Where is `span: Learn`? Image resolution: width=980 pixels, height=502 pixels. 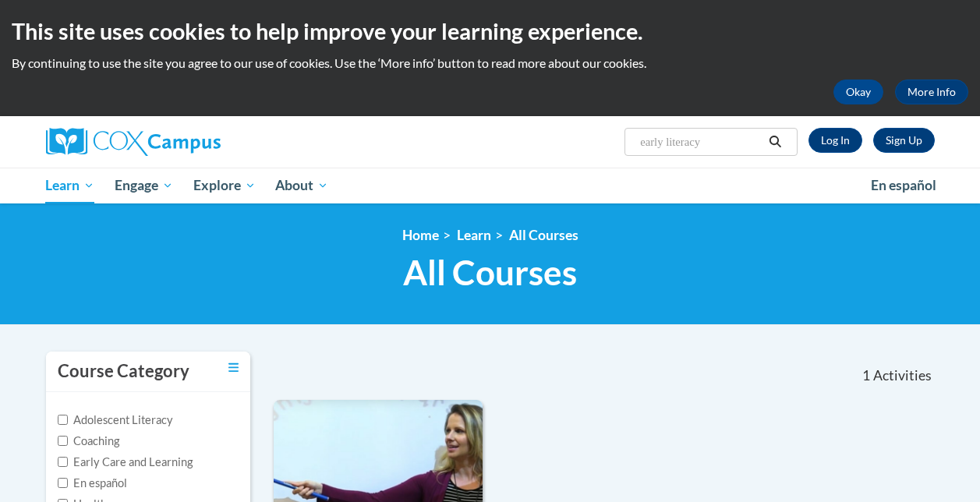
span: Learn is located at coordinates (69, 186).